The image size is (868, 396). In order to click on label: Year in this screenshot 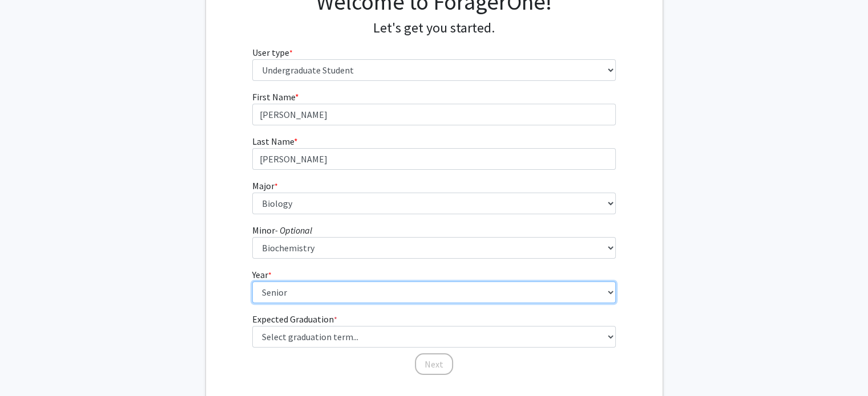, I will do `click(262, 275)`.